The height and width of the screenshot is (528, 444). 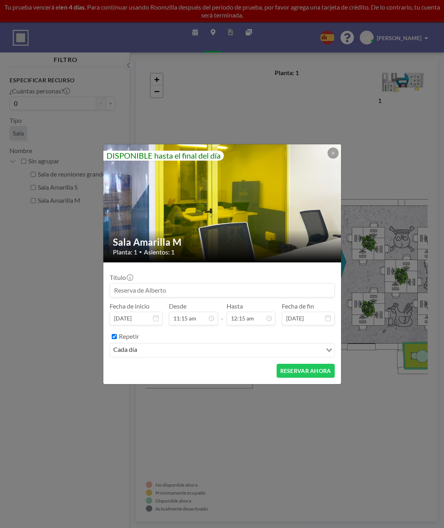 What do you see at coordinates (130, 306) in the screenshot?
I see `label: Fecha de inicio` at bounding box center [130, 306].